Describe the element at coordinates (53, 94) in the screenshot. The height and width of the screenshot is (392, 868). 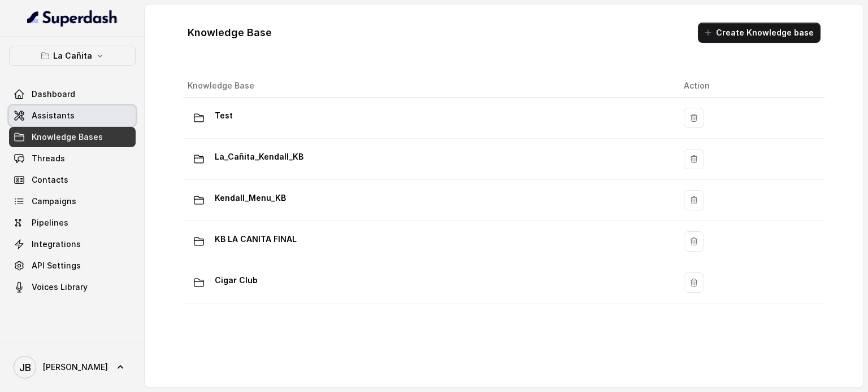
I see `span: Dashboard` at that location.